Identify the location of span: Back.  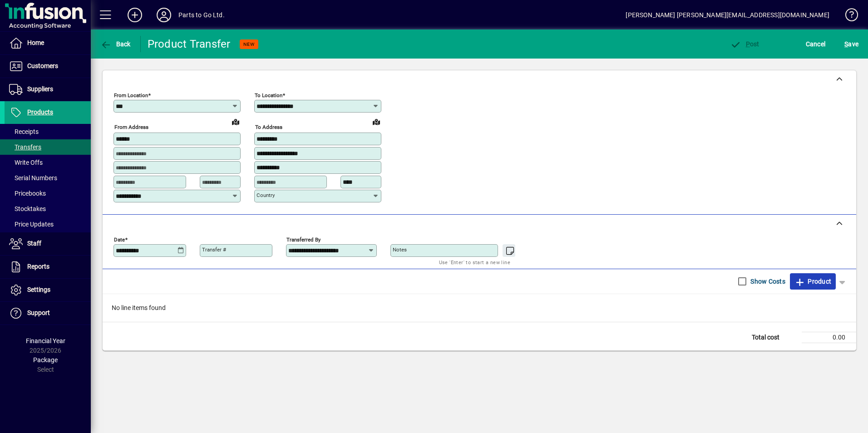
(115, 44).